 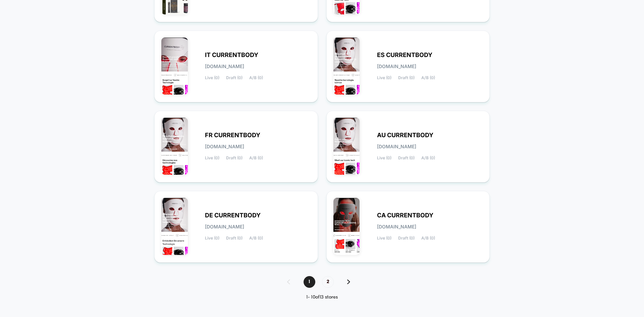 I want to click on img: DE_CURRENTBODY, so click(x=174, y=226).